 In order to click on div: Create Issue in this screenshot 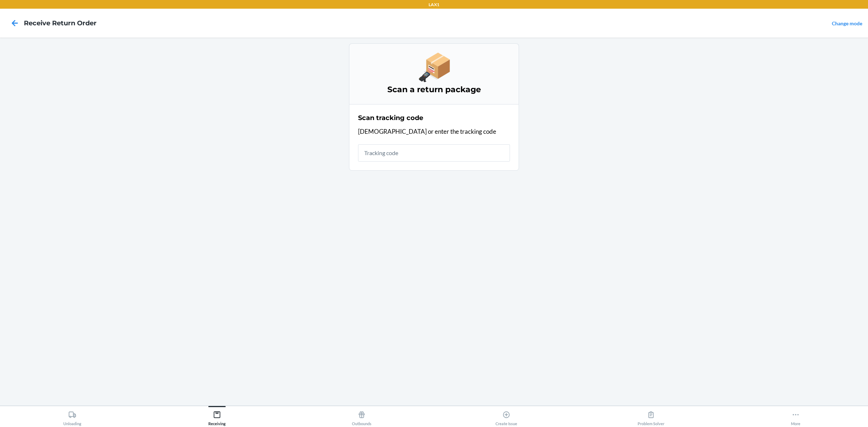, I will do `click(507, 416)`.